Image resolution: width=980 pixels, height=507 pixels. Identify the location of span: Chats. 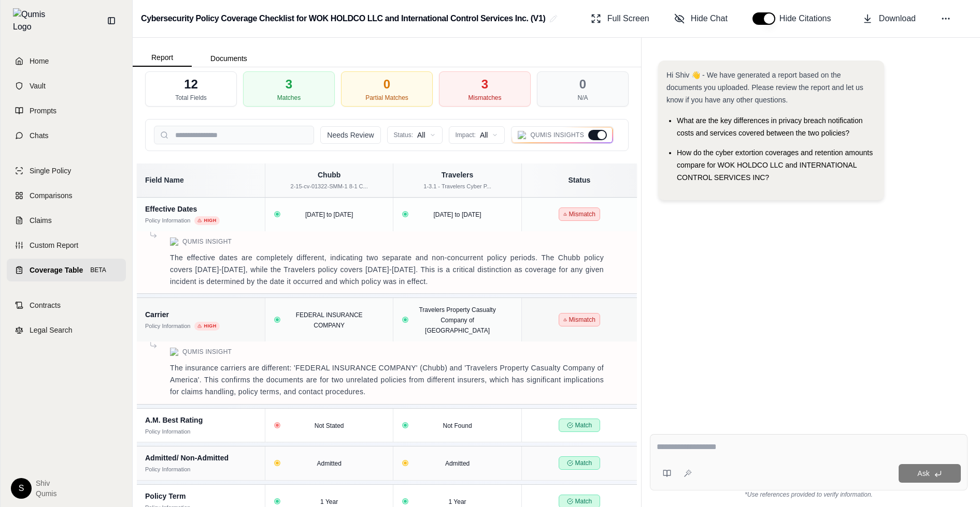
(39, 136).